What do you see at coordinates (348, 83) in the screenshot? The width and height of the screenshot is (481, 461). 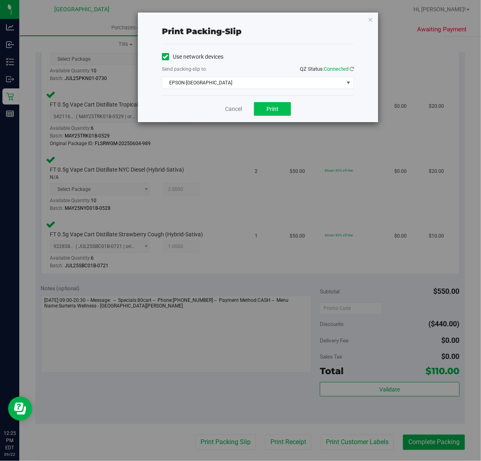 I see `span: select` at bounding box center [348, 83].